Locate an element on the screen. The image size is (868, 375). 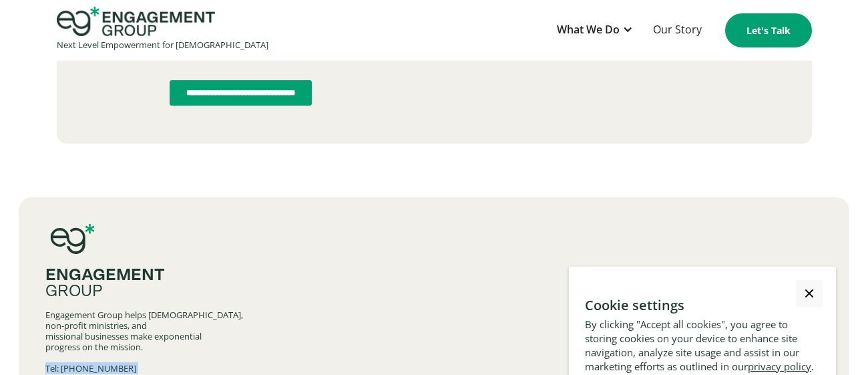
span: Phone number is located at coordinates (302, 117).